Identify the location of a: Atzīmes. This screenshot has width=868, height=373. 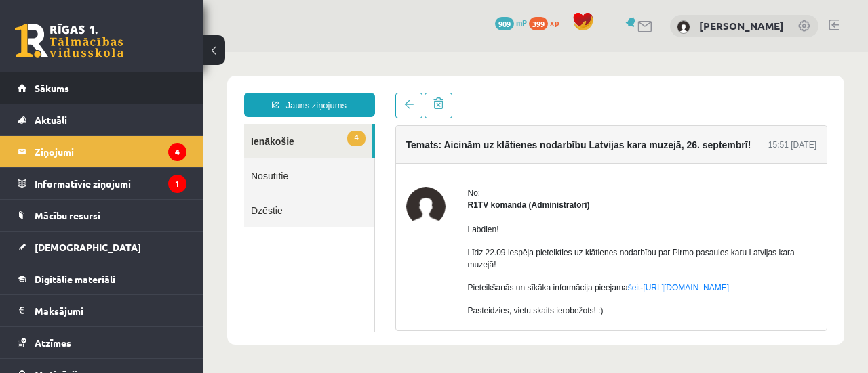
(102, 343).